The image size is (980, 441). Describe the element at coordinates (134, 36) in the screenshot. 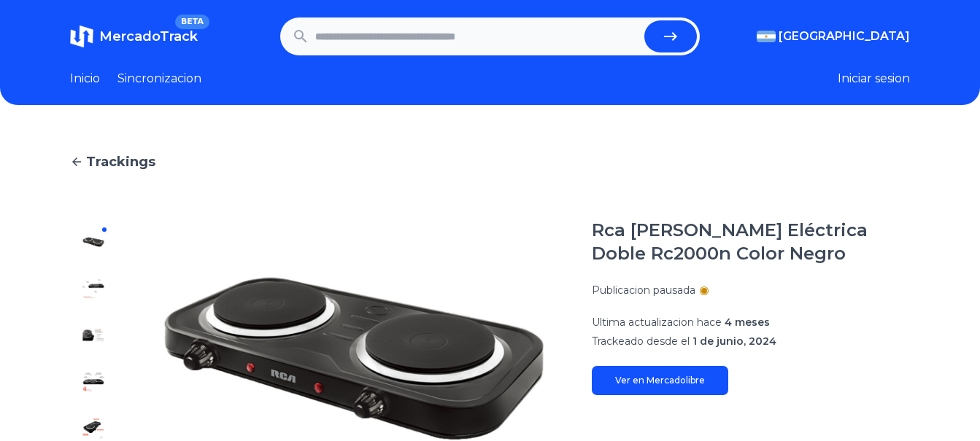

I see `a: MercadoTrackBETA` at that location.